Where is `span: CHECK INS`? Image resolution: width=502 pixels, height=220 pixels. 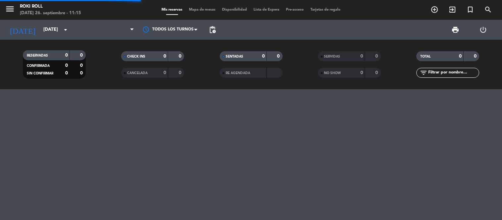
span: CHECK INS is located at coordinates (136, 57).